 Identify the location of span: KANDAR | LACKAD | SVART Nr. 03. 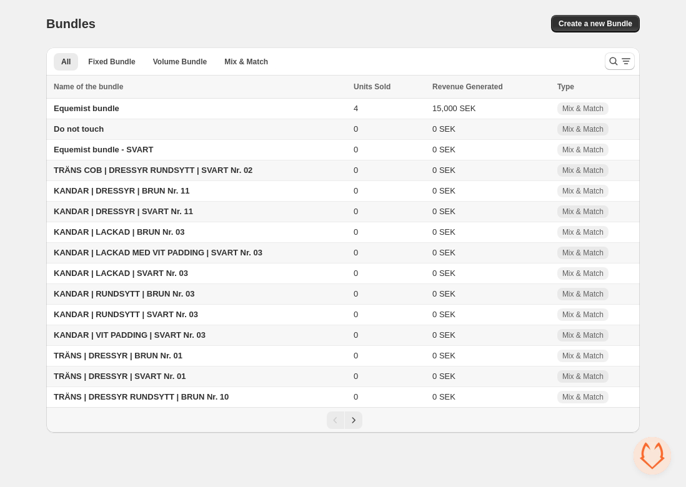
(121, 273).